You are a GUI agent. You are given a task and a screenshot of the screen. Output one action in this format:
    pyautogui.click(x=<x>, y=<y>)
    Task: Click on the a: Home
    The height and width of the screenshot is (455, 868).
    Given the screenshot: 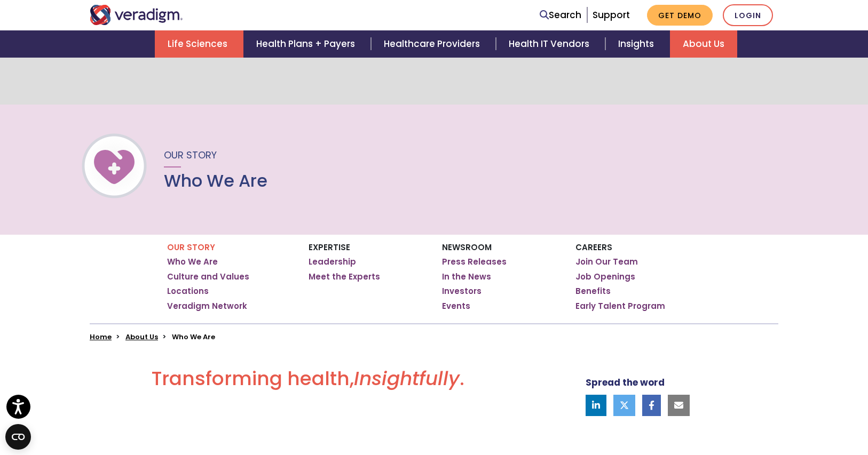 What is the action you would take?
    pyautogui.click(x=101, y=337)
    